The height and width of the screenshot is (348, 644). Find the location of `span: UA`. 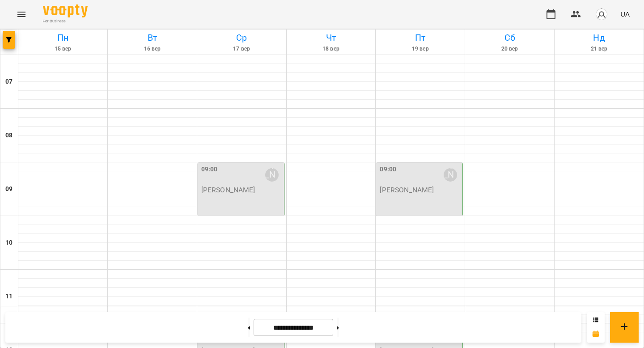

span: UA is located at coordinates (625, 14).